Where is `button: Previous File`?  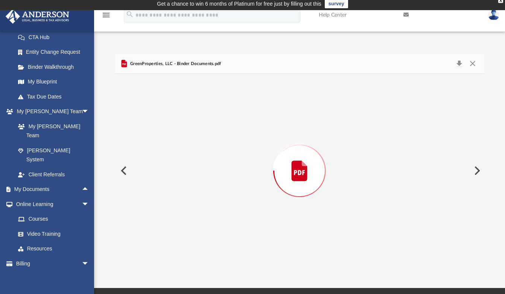 button: Previous File is located at coordinates (123, 171).